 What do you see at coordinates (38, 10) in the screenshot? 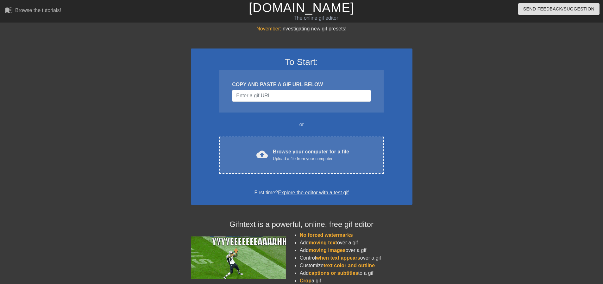
I see `div: Browse the tutorials!` at bounding box center [38, 10].